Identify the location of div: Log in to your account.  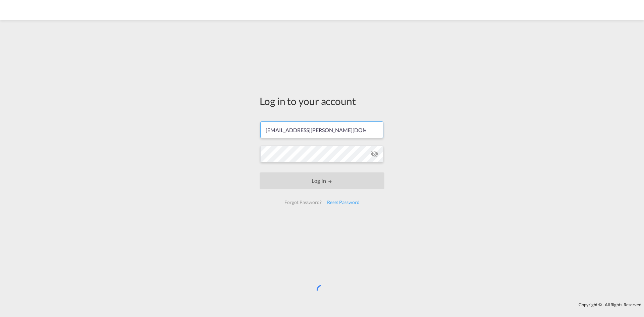
(322, 101).